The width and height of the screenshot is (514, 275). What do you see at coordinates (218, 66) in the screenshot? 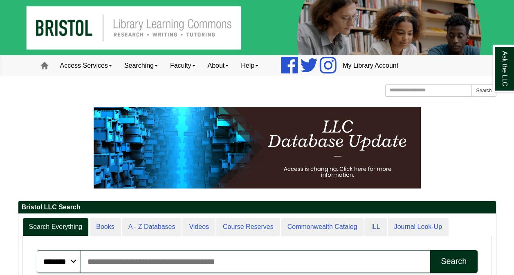
I see `a: About` at bounding box center [218, 66].